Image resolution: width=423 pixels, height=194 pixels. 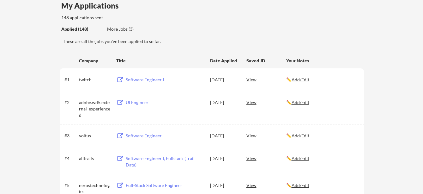 I want to click on div: Applied (148), so click(x=82, y=29).